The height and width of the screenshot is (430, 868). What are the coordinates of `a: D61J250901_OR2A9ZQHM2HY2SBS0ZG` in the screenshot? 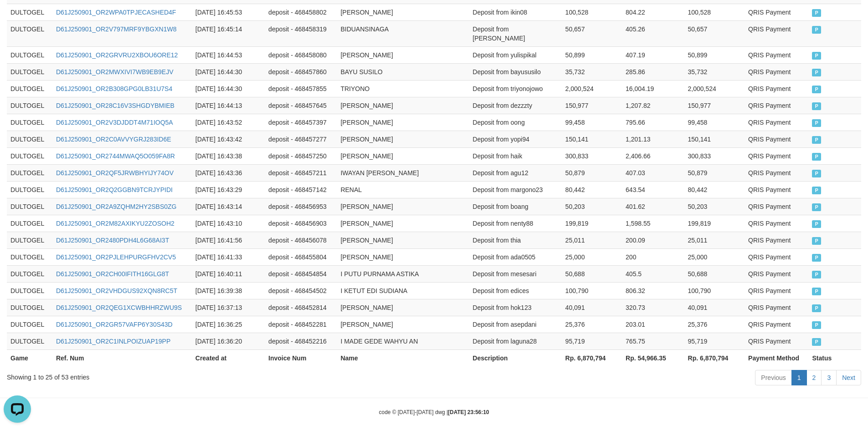 It's located at (116, 207).